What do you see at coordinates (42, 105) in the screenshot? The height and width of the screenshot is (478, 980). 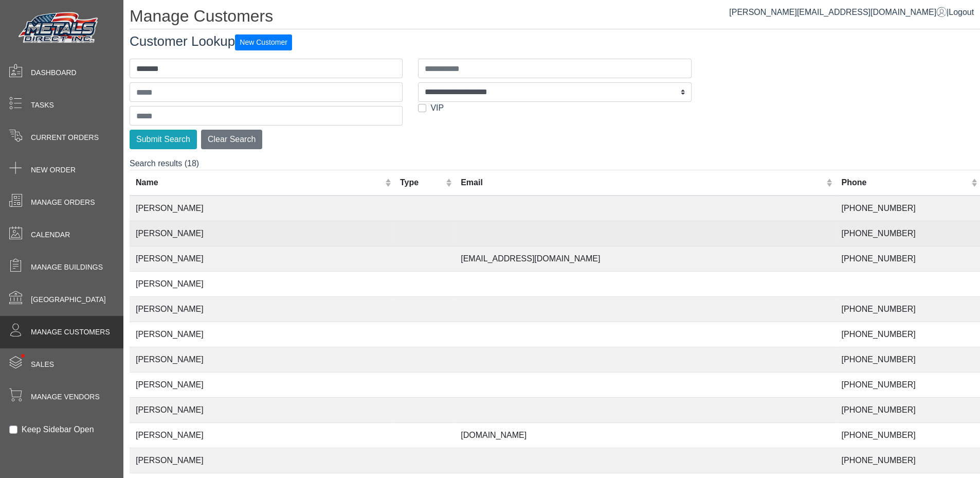 I see `span: Tasks` at bounding box center [42, 105].